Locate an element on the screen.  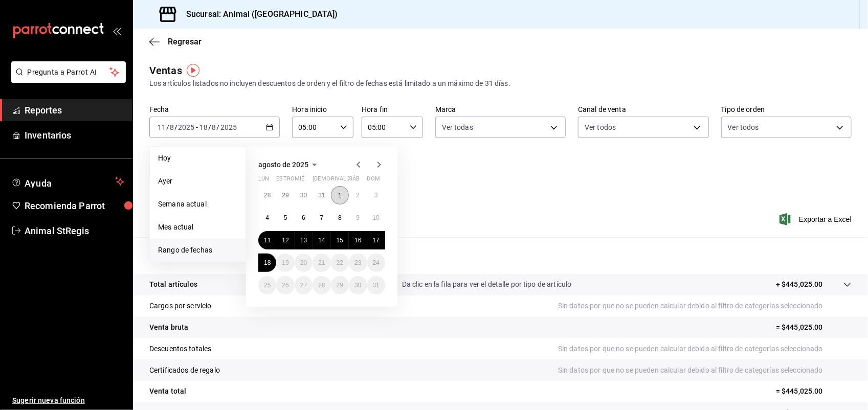
abbr: sábado is located at coordinates (354, 181).